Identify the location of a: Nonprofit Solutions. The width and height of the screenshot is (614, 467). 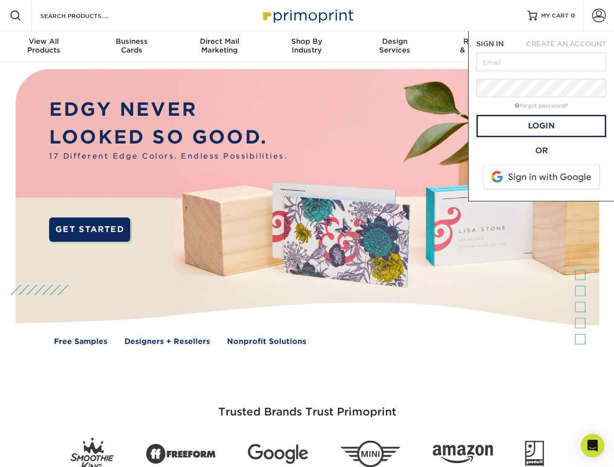
(266, 341).